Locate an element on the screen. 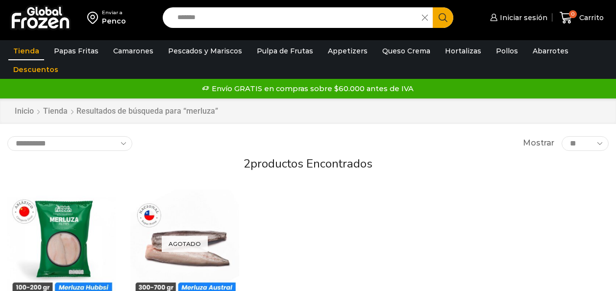  button: Search button is located at coordinates (443, 18).